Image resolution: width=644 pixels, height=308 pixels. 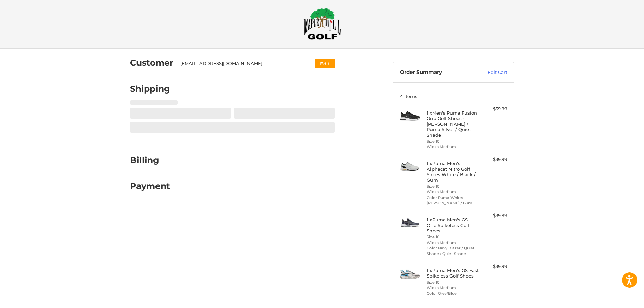 I want to click on li: Color Navy Blazer / Quiet Shade / Quiet Shade, so click(x=453, y=251).